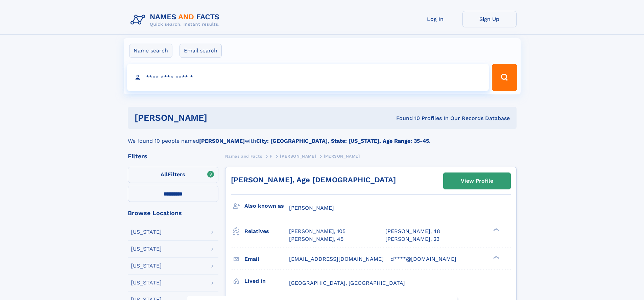 This screenshot has width=644, height=300. I want to click on div: View Profile, so click(477, 181).